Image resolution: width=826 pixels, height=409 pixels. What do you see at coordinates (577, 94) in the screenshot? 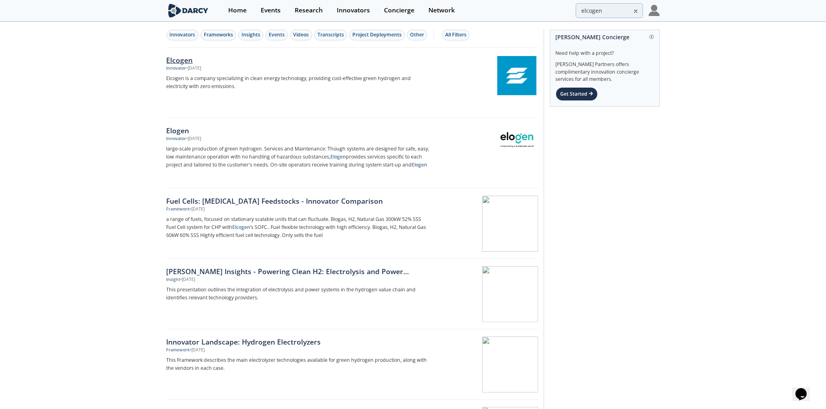
I see `div: Get Started` at bounding box center [577, 94].